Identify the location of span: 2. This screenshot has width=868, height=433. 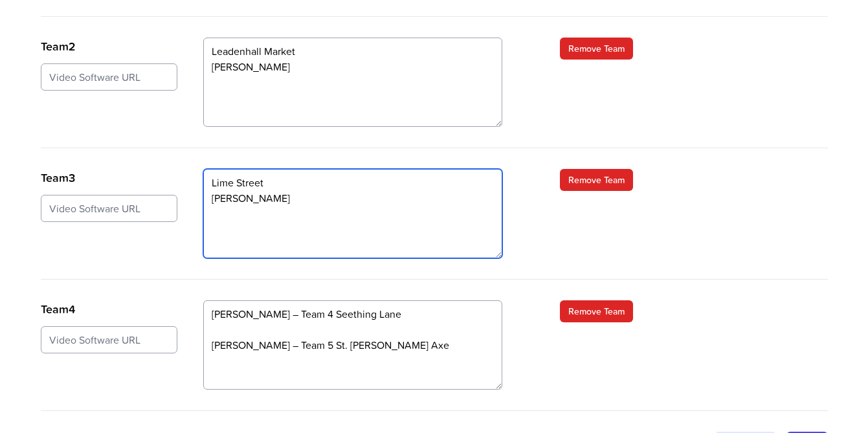
(72, 46).